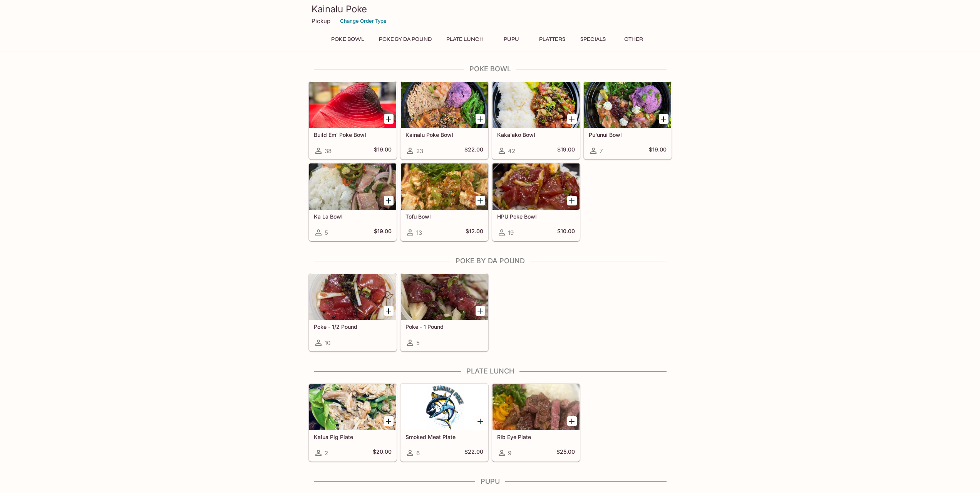 This screenshot has width=980, height=493. I want to click on button: Platters, so click(552, 39).